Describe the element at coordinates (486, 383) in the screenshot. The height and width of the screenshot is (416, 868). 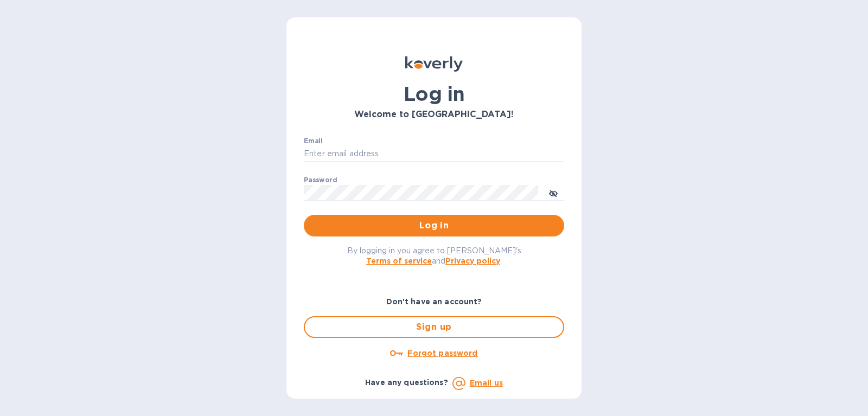
I see `b: Email us` at that location.